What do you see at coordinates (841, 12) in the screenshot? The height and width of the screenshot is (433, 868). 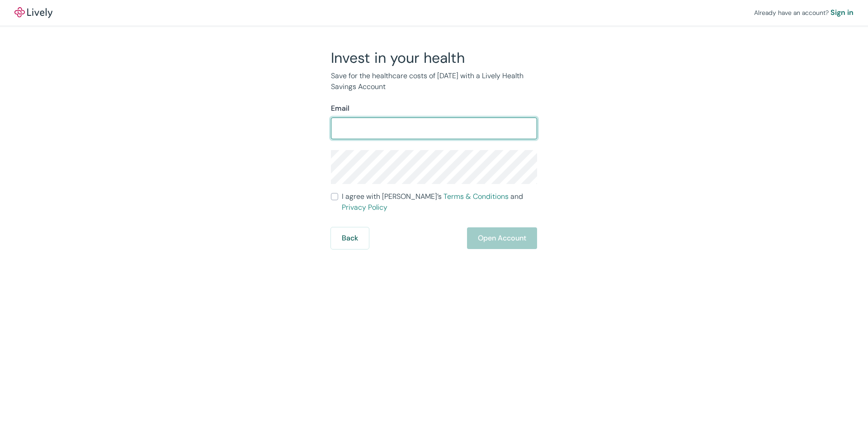 I see `a: Sign in` at bounding box center [841, 12].